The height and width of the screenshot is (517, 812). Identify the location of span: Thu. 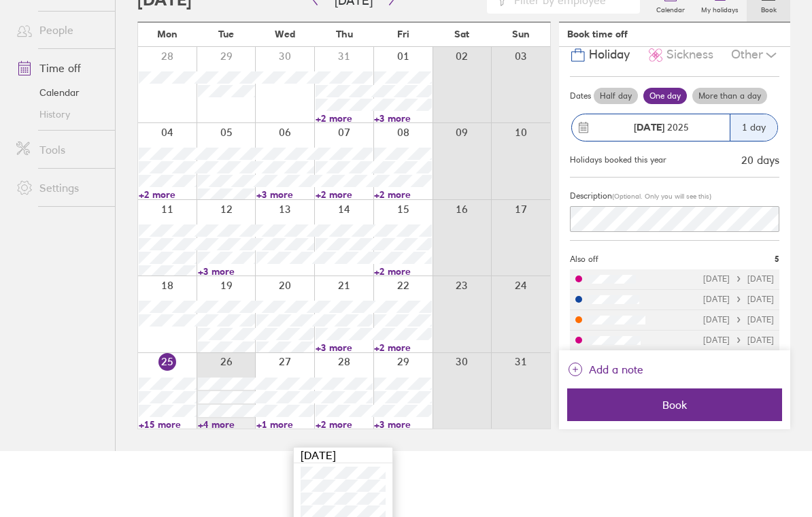
(344, 34).